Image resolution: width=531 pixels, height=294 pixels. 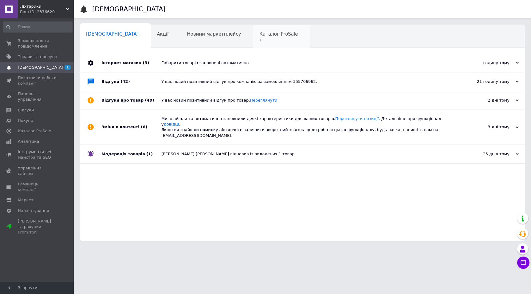 I want to click on a: довідці, so click(x=171, y=124).